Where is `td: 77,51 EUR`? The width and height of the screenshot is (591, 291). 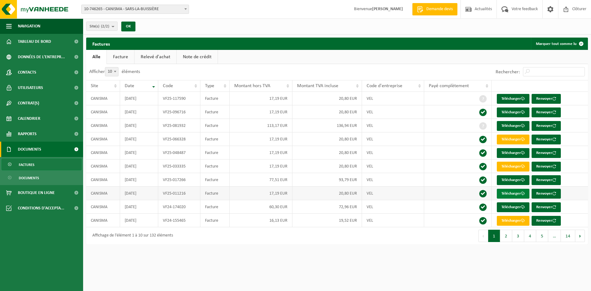
td: 77,51 EUR is located at coordinates (261, 180).